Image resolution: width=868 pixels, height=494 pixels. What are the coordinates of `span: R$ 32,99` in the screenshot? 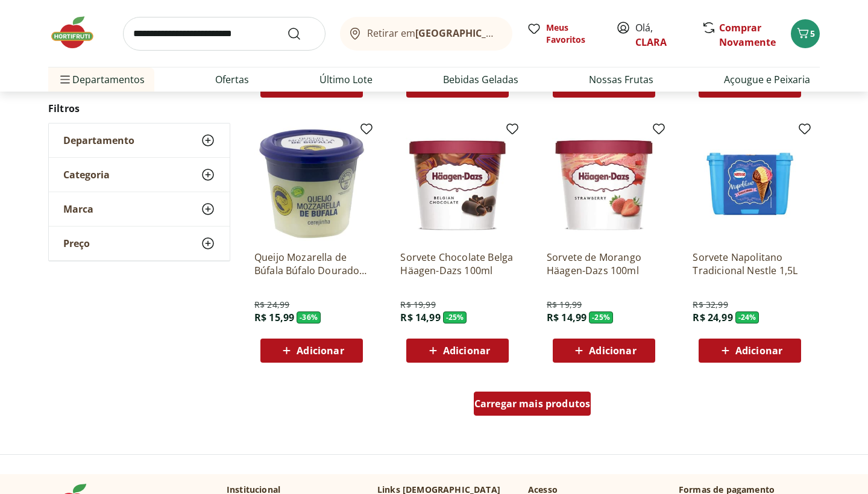 It's located at (710, 305).